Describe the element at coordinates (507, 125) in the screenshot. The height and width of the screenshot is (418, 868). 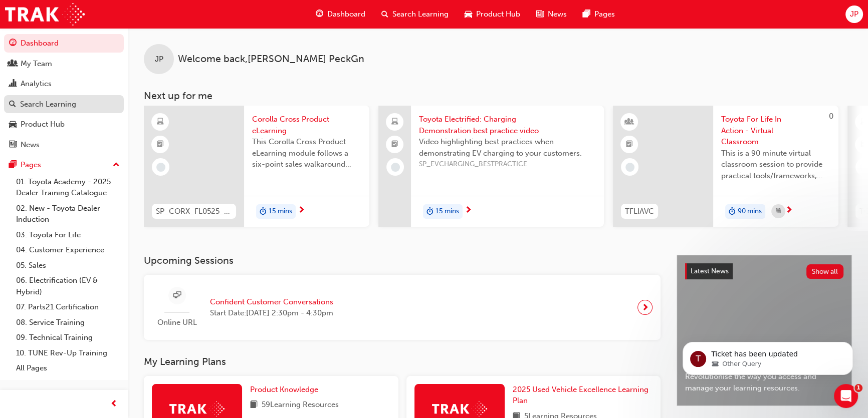
I see `span: Toyota Electrified: Charging Demonstration best practice video` at that location.